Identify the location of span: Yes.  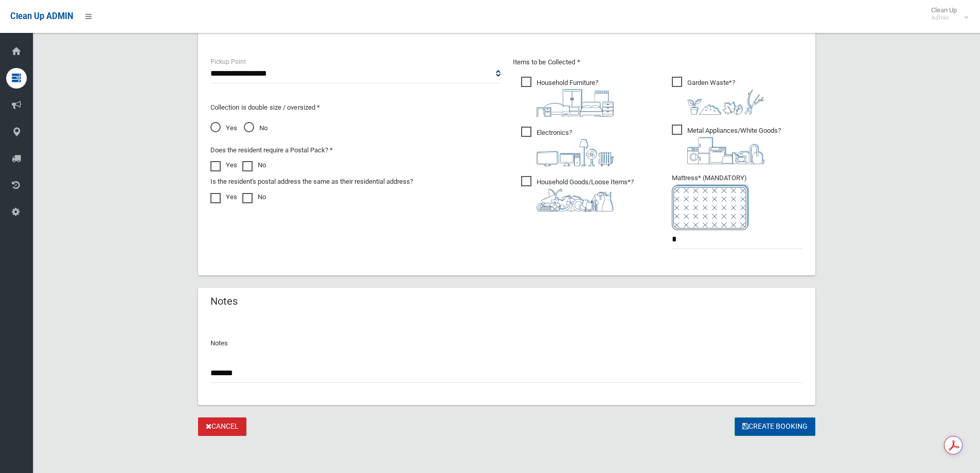
(224, 129).